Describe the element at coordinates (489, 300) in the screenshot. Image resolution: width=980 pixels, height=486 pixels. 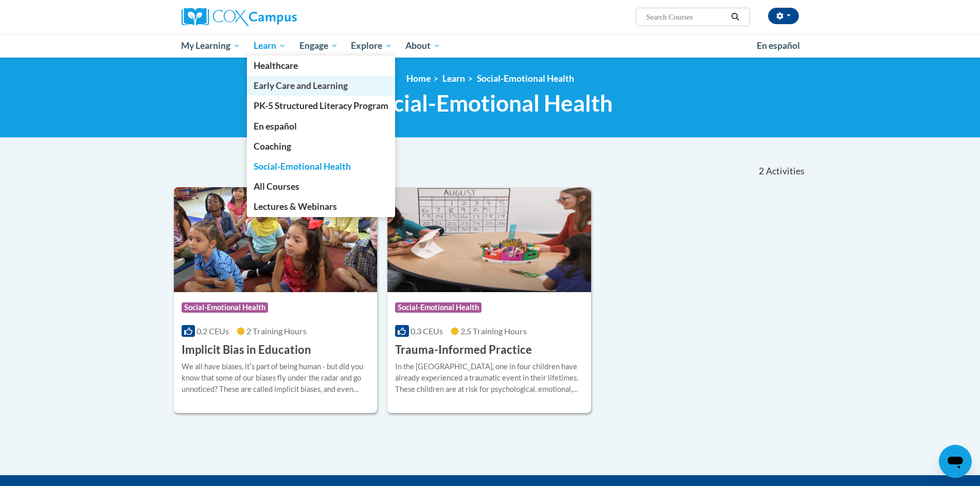
I see `a: Course LogoSocial-Emotional Health0.3 CEUs2.5 Training Hours Trauma-Informed PracticeIn the [GEOG...` at that location.